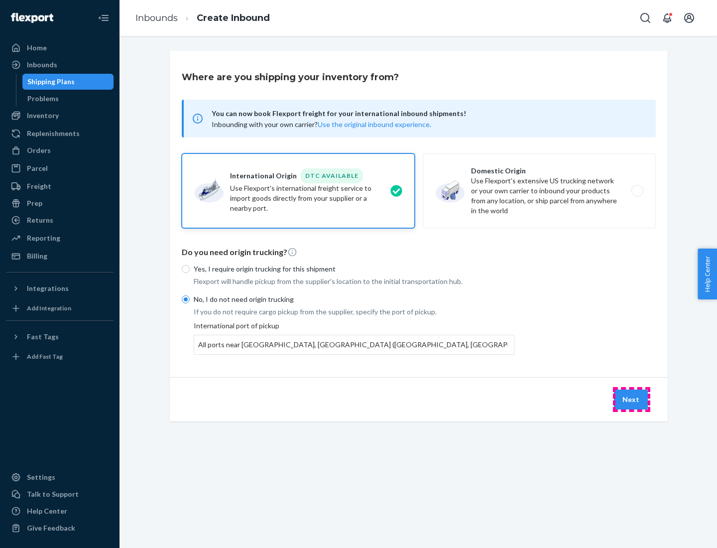 Image resolution: width=717 pixels, height=548 pixels. Describe the element at coordinates (51, 528) in the screenshot. I see `div: Give Feedback` at that location.